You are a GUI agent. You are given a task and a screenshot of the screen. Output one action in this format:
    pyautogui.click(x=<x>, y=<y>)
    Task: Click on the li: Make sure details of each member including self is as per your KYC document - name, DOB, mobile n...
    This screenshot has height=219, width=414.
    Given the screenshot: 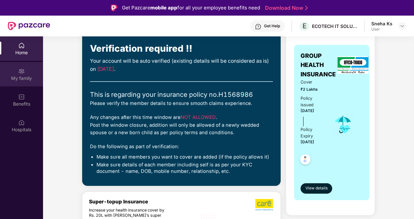 What is the action you would take?
    pyautogui.click(x=184, y=168)
    